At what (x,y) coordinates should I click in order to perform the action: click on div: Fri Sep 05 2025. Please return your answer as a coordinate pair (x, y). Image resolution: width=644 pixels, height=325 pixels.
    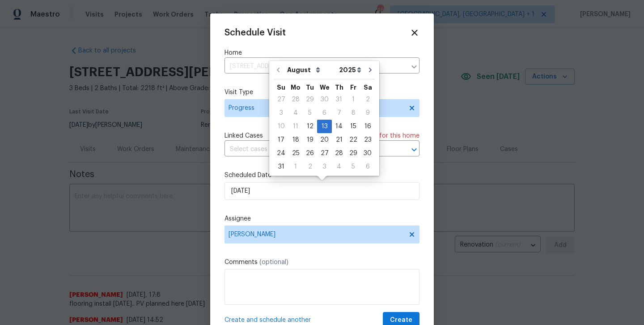
    Looking at the image, I should click on (353, 167).